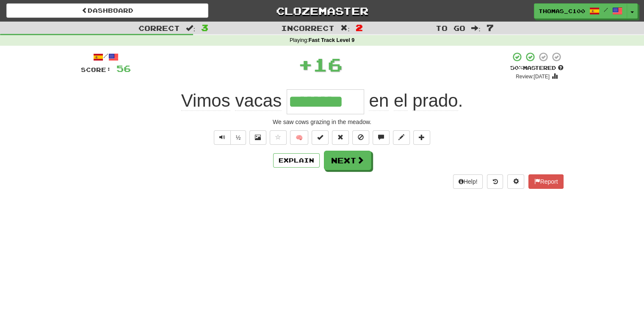 The image size is (644, 309). Describe the element at coordinates (322, 11) in the screenshot. I see `a: Clozemaster` at that location.